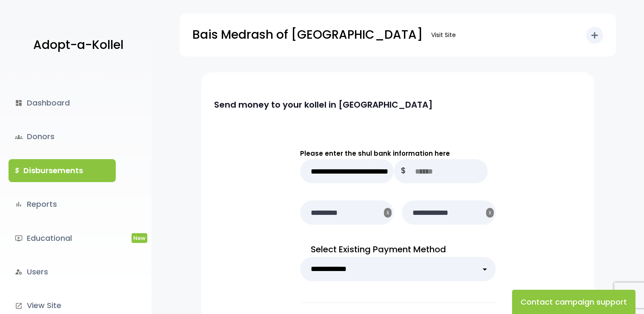 The width and height of the screenshot is (644, 314). Describe the element at coordinates (62, 103) in the screenshot. I see `a: dashboardDashboard` at that location.